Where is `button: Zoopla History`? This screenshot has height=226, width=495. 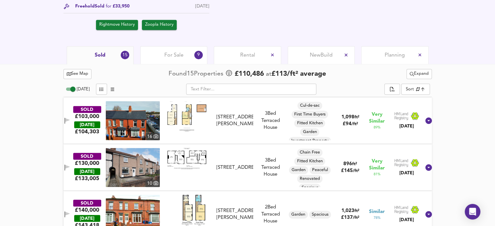 button: Zoopla History is located at coordinates (159, 25).